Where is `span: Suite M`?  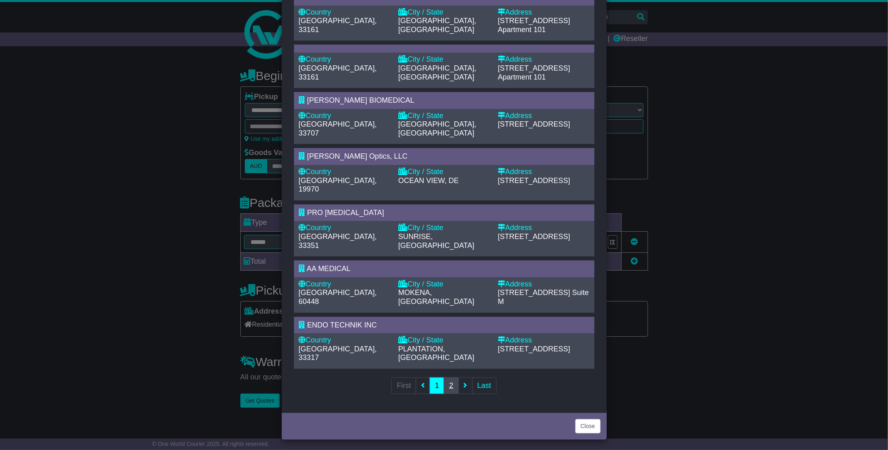 span: Suite M is located at coordinates (543, 297).